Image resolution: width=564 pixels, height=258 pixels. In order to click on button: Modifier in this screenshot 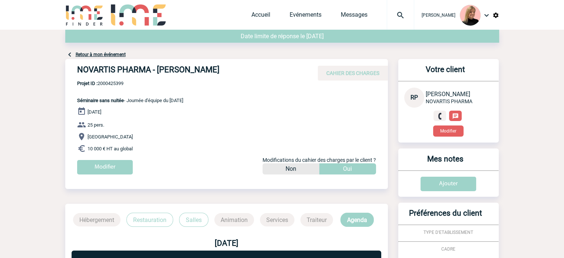, I will do `click(448, 131)`.